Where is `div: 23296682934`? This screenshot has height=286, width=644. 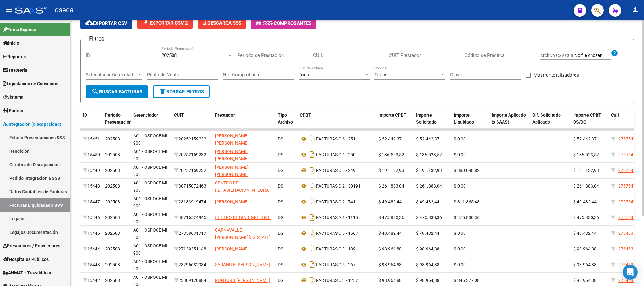
div: 23296682934 is located at coordinates (192, 265).